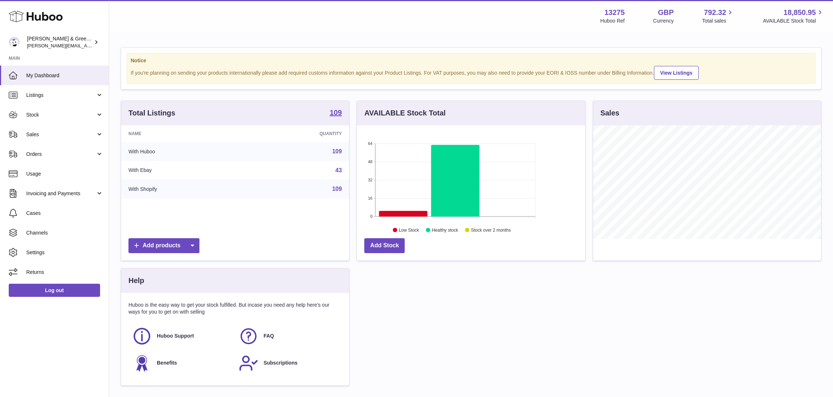 This screenshot has width=833, height=397. What do you see at coordinates (793, 21) in the screenshot?
I see `span: AVAILABLE Stock Total` at bounding box center [793, 21].